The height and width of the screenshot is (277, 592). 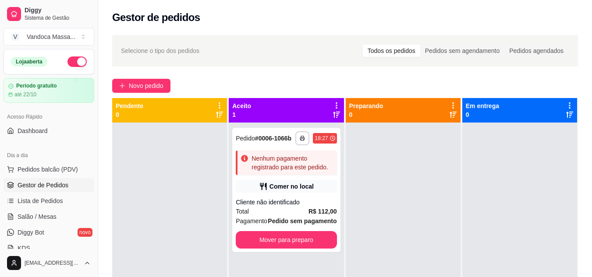 What do you see at coordinates (57, 11) in the screenshot?
I see `span: Diggy` at bounding box center [57, 11].